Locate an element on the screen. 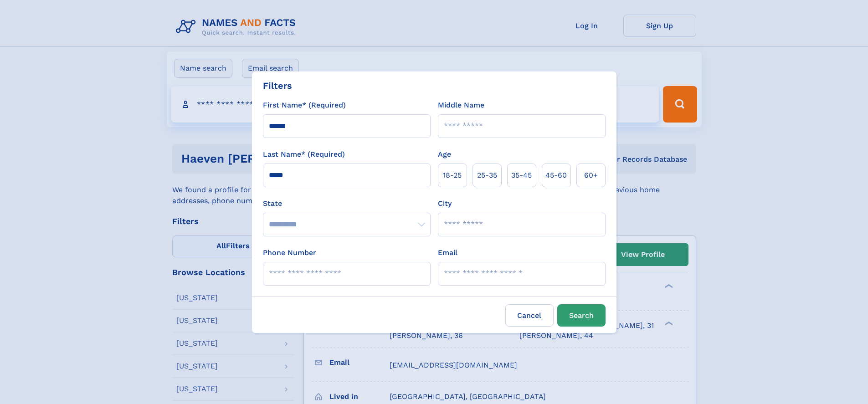 This screenshot has height=404, width=868. label: Email is located at coordinates (447, 253).